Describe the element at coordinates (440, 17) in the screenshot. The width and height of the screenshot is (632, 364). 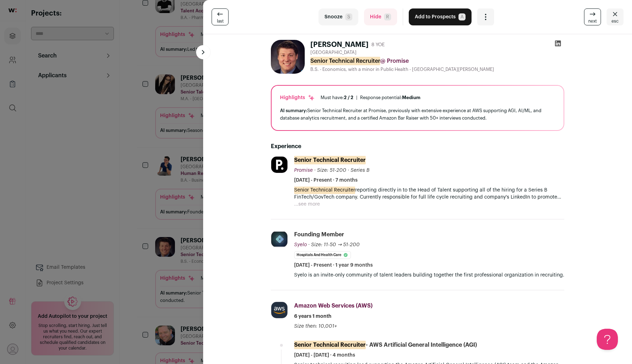
I see `button: Add to ProspectsA` at that location.